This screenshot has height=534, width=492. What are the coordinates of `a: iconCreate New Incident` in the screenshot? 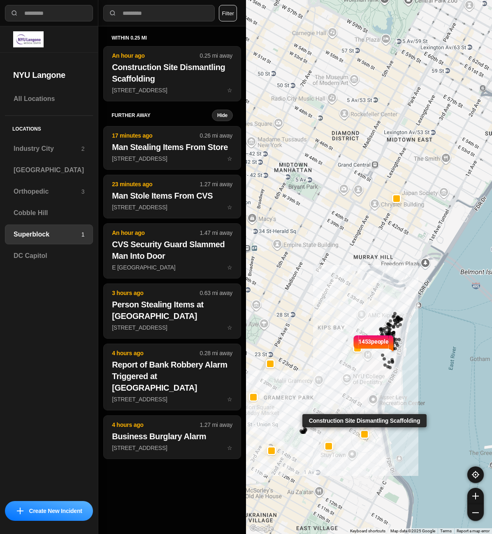 It's located at (49, 511).